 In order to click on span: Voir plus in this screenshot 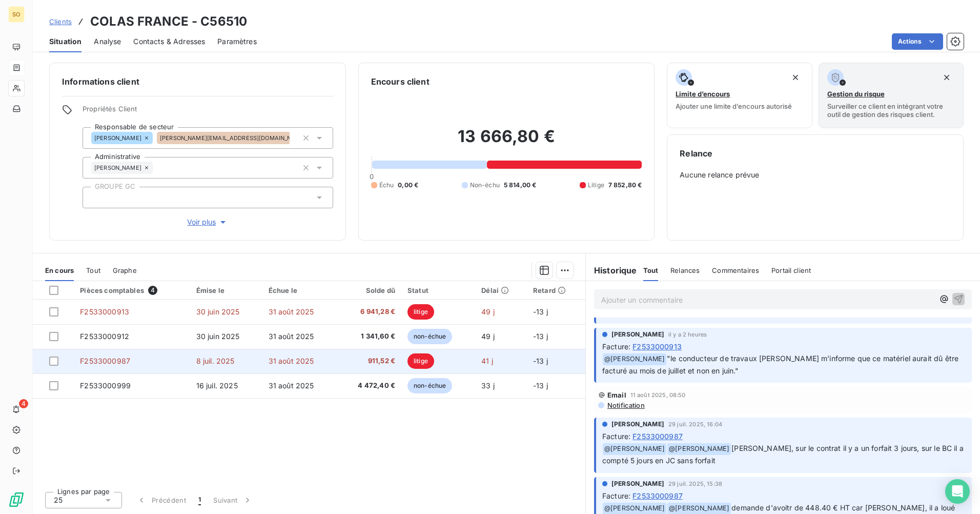, I will do `click(208, 222)`.